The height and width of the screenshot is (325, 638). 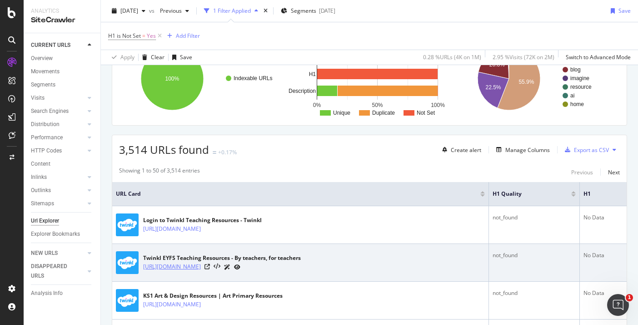 What do you see at coordinates (164, 149) in the screenshot?
I see `span: 3,514 URLs found` at bounding box center [164, 149].